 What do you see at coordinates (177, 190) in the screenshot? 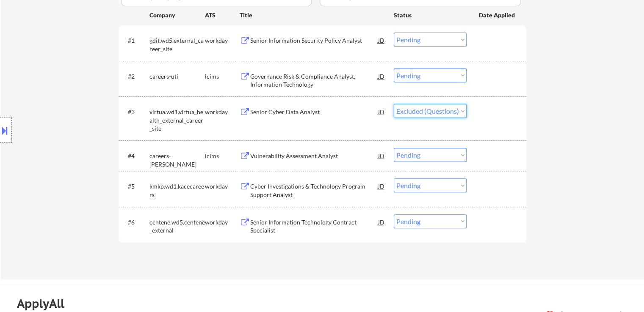
I see `div: kmkp.wd1.kacecareers` at bounding box center [177, 190].